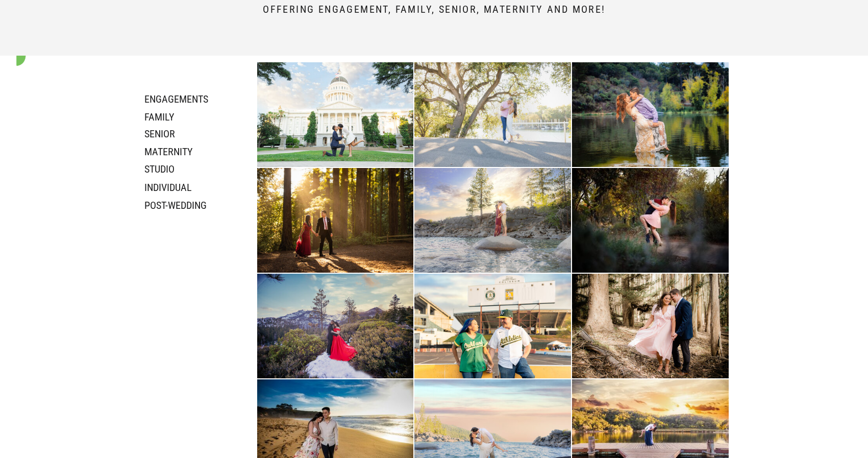  I want to click on a: individual, so click(184, 187).